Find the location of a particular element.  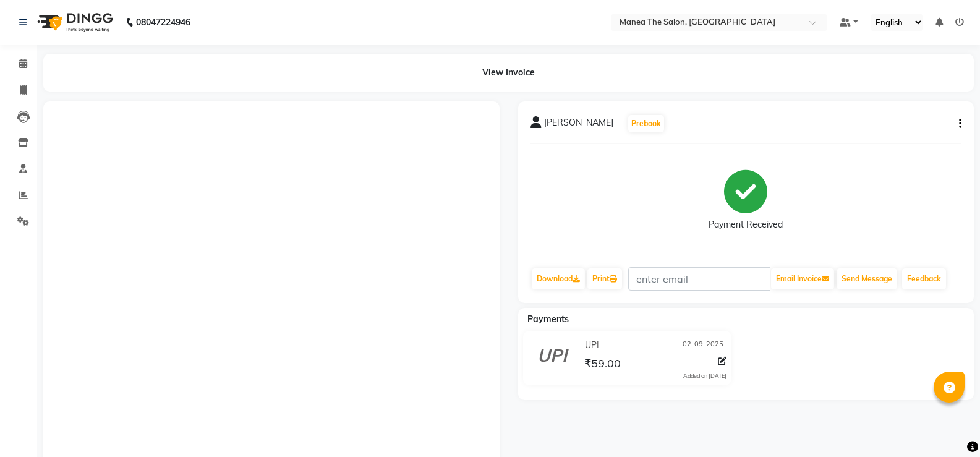

span: 02-09-2025 is located at coordinates (703, 345).